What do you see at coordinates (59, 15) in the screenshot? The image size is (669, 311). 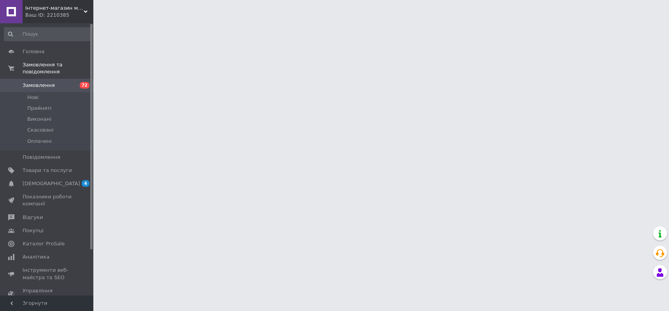 I see `div: Ваш ID: 2210385` at bounding box center [59, 15].